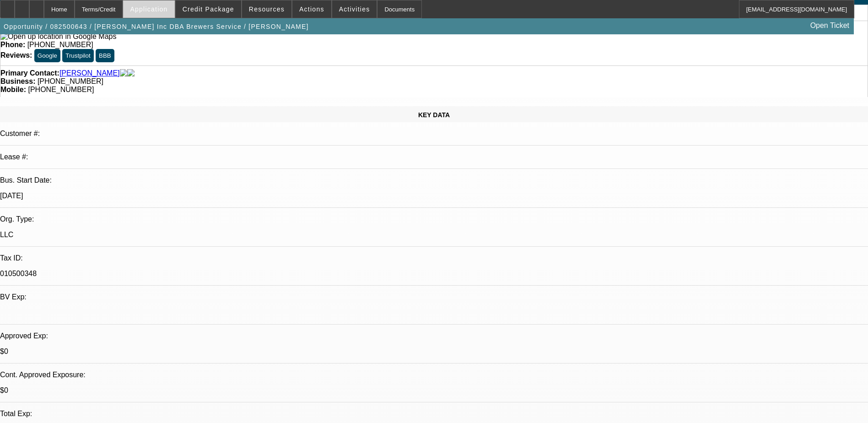 Image resolution: width=868 pixels, height=423 pixels. I want to click on strong: Mobile:, so click(13, 90).